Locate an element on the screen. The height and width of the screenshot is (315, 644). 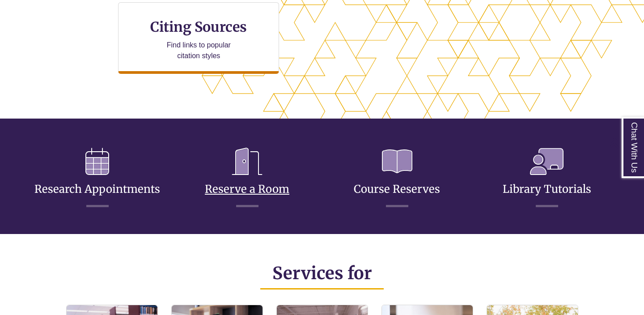
p: Find links to popular citation styles is located at coordinates (199, 50).